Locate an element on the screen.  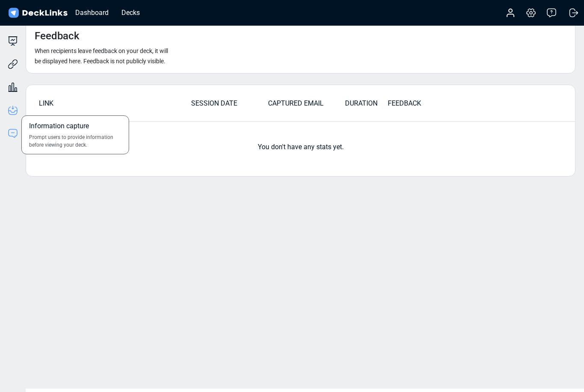
span: Prompt users to provide information before viewing your deck. is located at coordinates (75, 141).